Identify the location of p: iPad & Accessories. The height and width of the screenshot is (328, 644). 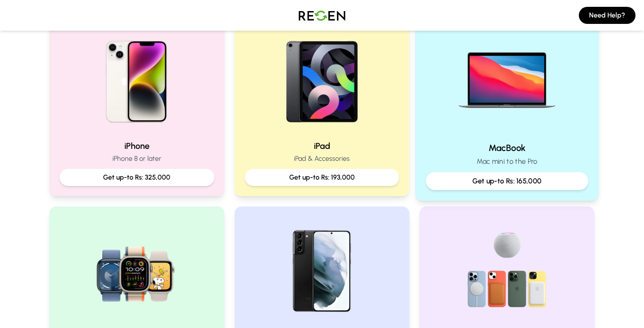
(322, 159).